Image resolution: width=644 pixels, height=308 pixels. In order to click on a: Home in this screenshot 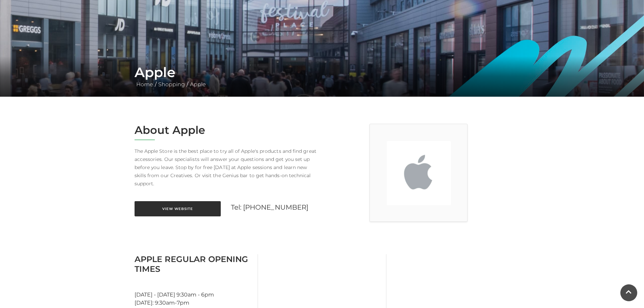, I will do `click(145, 84)`.